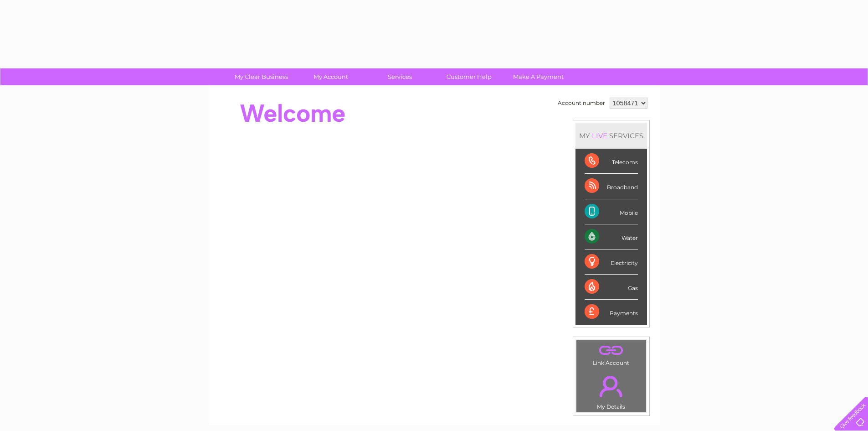 The image size is (868, 431). Describe the element at coordinates (611, 261) in the screenshot. I see `div: Electricity` at that location.